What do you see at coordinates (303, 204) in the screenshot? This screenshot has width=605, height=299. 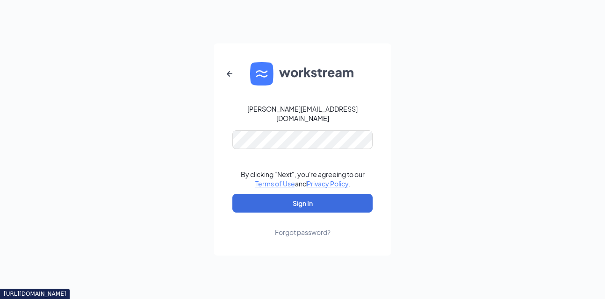 I see `button: Sign In` at bounding box center [303, 204].